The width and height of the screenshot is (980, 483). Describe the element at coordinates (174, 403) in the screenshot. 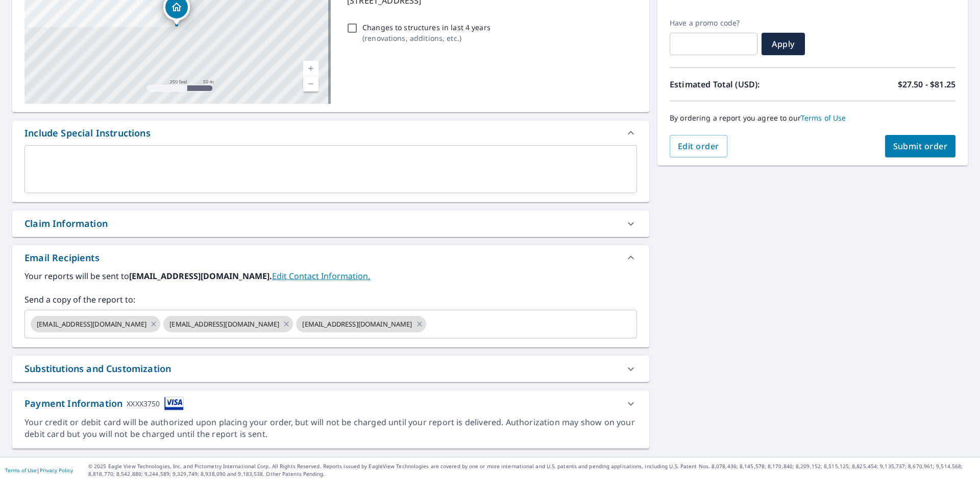

I see `img: cardImage` at that location.